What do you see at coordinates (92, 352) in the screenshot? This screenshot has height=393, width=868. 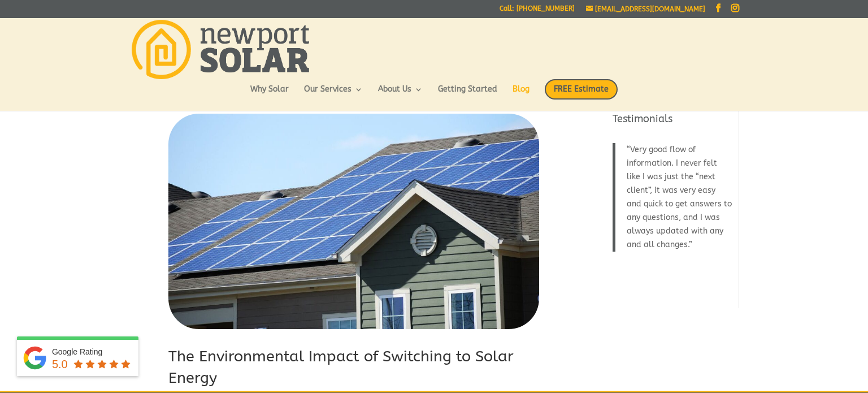 I see `div: Google Rating` at bounding box center [92, 352].